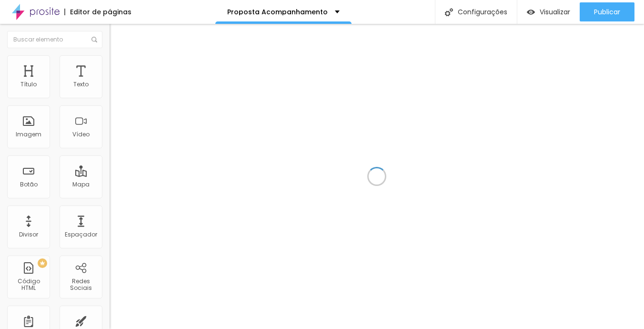 The width and height of the screenshot is (644, 329). I want to click on div: Texto, so click(81, 85).